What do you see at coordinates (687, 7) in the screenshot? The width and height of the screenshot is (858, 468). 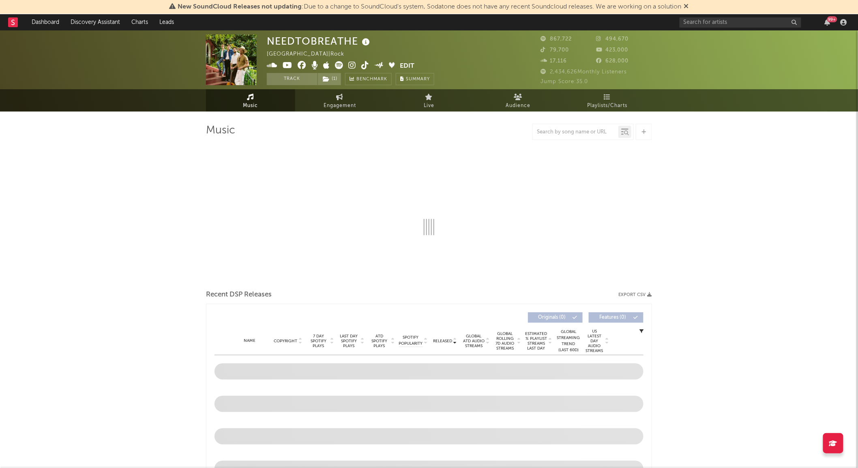 I see `span: Dismiss` at bounding box center [687, 7].